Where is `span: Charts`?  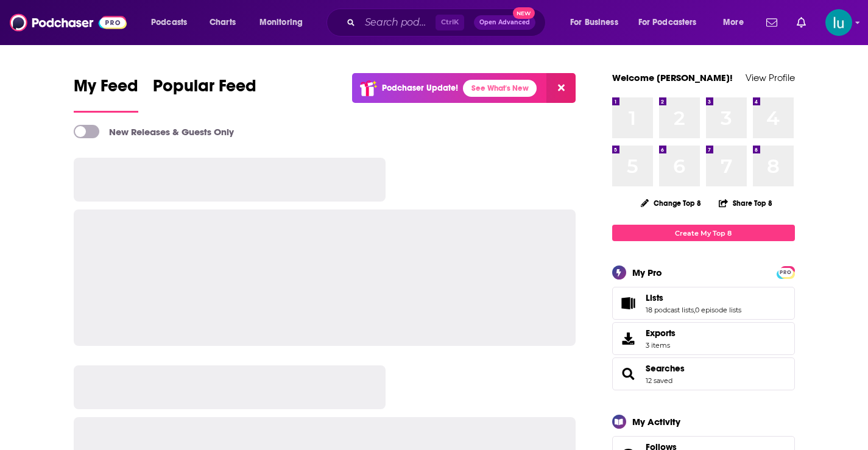 span: Charts is located at coordinates (222, 22).